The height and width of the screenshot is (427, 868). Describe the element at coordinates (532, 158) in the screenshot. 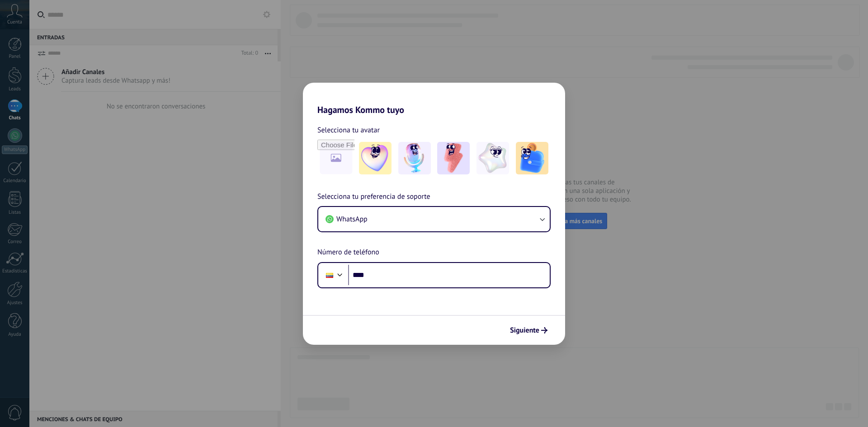

I see `img: -5.jpeg` at that location.